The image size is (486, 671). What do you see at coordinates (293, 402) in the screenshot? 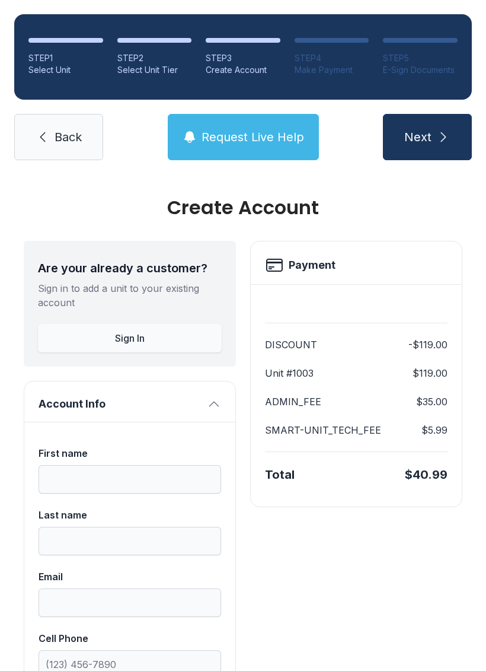
I see `dt: ADMIN_FEE` at bounding box center [293, 402].